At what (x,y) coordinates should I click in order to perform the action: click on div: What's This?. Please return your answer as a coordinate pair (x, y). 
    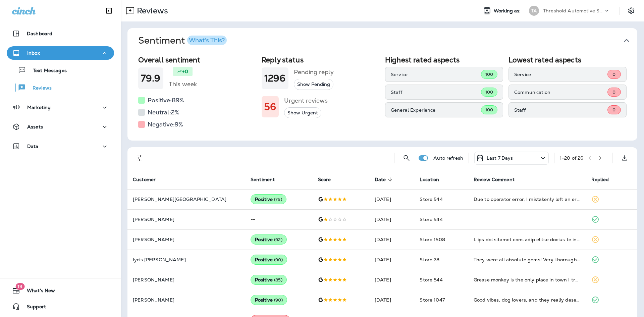
    Looking at the image, I should click on (206, 40).